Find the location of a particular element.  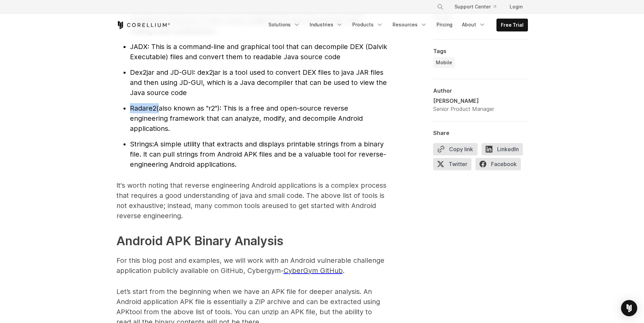

a: Facebook is located at coordinates (500, 166).